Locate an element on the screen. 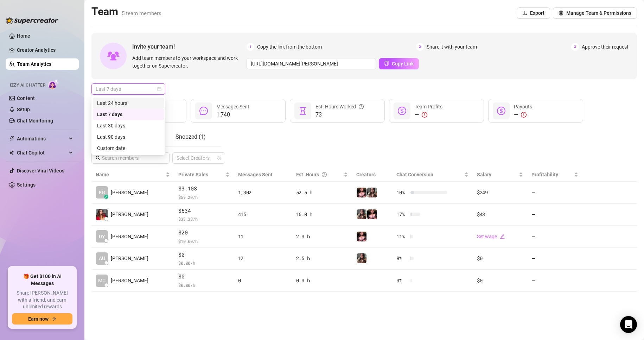  span: 73 is located at coordinates (340, 115).